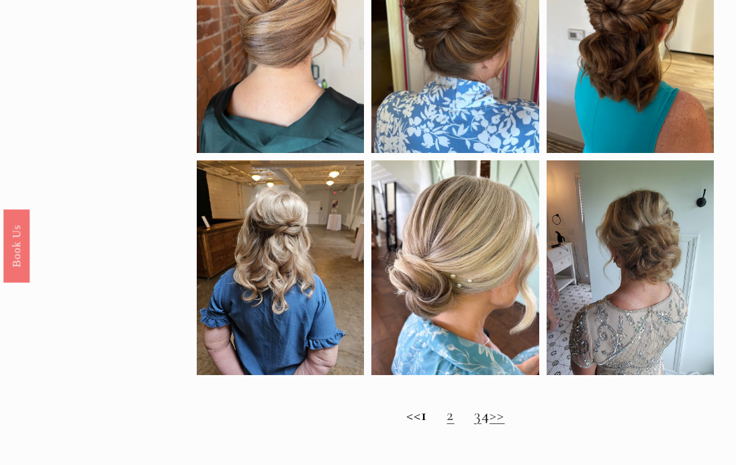 The image size is (736, 465). What do you see at coordinates (477, 415) in the screenshot?
I see `a: 3` at bounding box center [477, 415].